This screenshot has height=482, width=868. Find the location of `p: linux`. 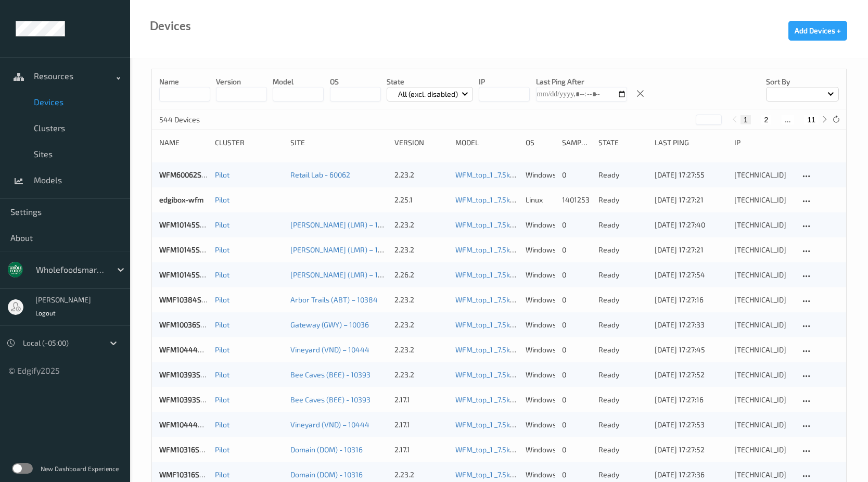

p: linux is located at coordinates (540, 200).